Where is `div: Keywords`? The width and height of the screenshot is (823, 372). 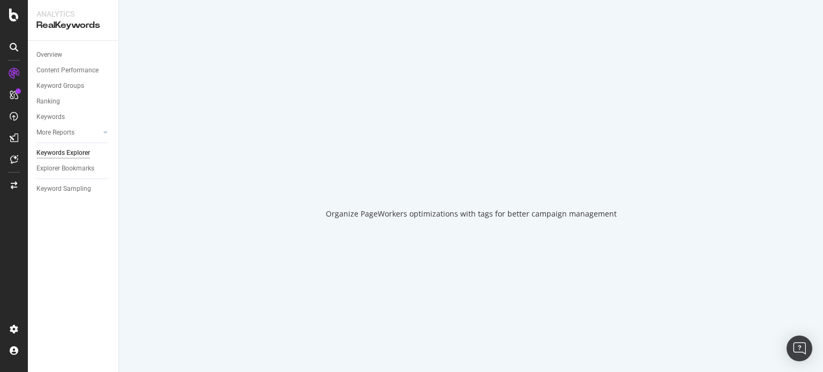
div: Keywords is located at coordinates (50, 117).